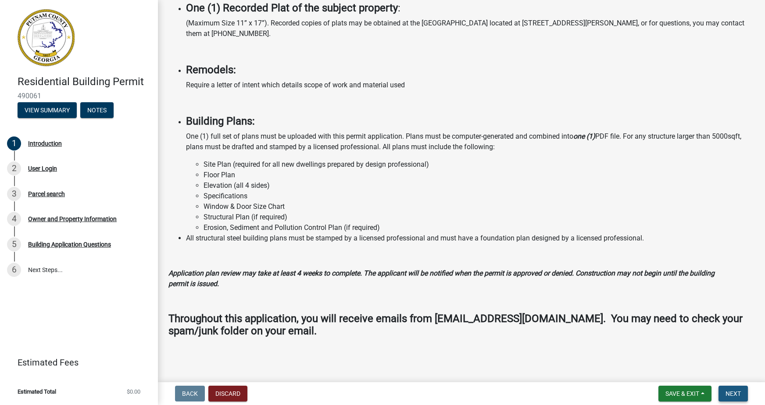  I want to click on div: 4, so click(14, 219).